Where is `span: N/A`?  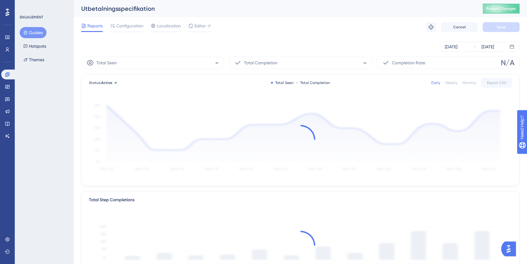 span: N/A is located at coordinates (508, 63).